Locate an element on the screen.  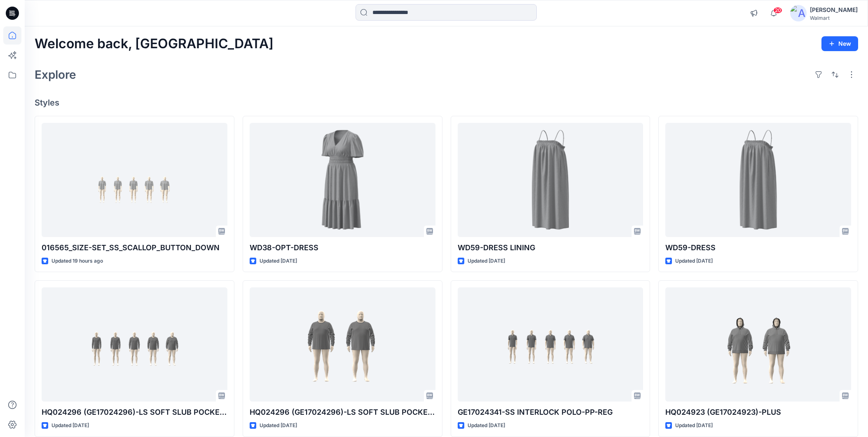
button: New is located at coordinates (840, 43).